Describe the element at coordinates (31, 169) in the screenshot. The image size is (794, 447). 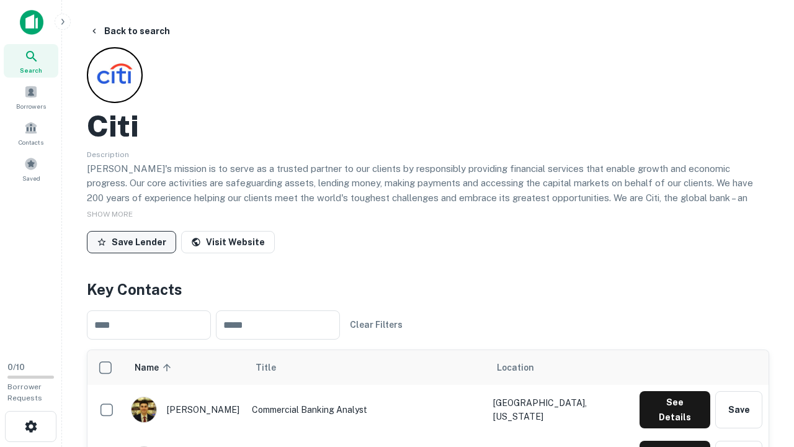
I see `a: Saved` at that location.